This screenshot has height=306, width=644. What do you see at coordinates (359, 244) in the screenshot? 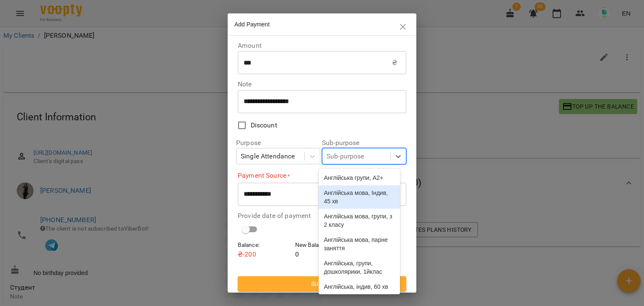
I see `div: Англійська мова, парне заняття` at bounding box center [359, 244].